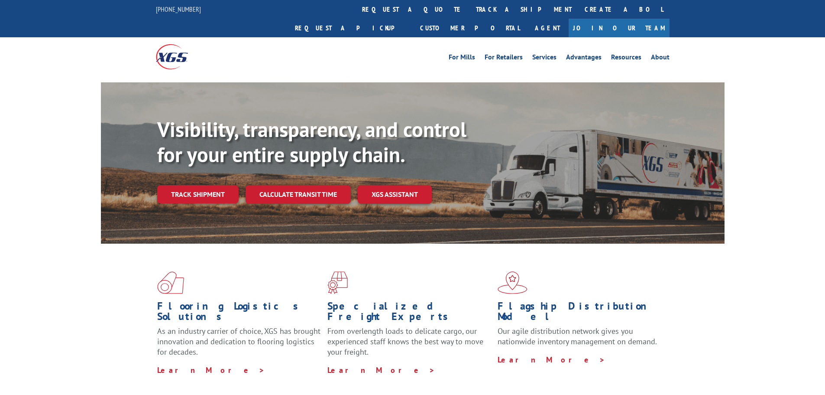  I want to click on h1: Flagship Distribution Model, so click(580, 313).